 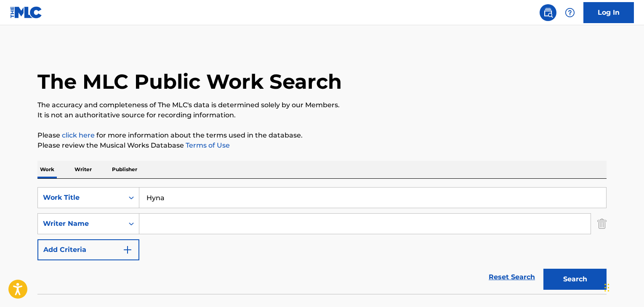 What do you see at coordinates (608, 13) in the screenshot?
I see `a: Log In` at bounding box center [608, 13].